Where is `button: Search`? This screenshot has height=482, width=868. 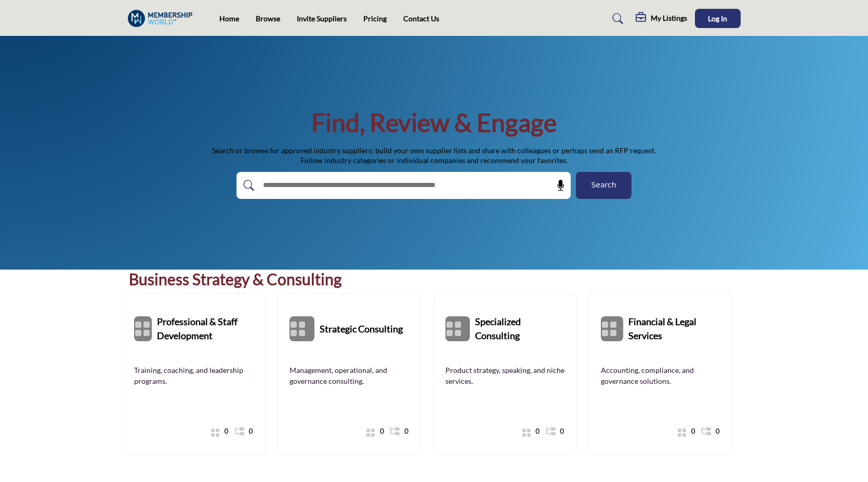
button: Search is located at coordinates (604, 186).